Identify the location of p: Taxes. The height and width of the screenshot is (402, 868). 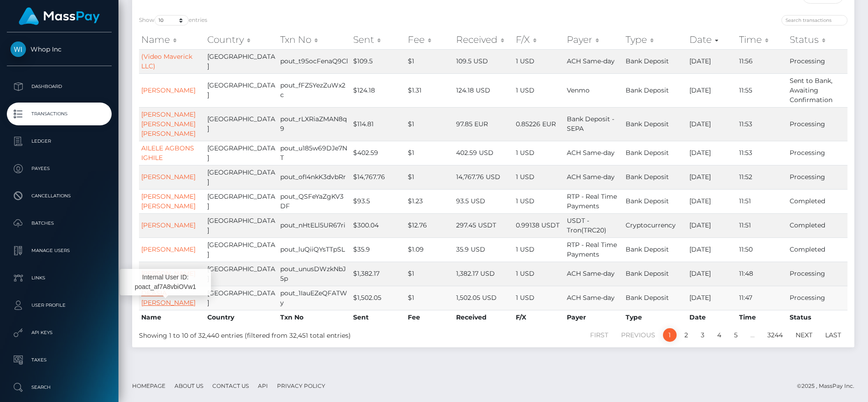
(59, 360).